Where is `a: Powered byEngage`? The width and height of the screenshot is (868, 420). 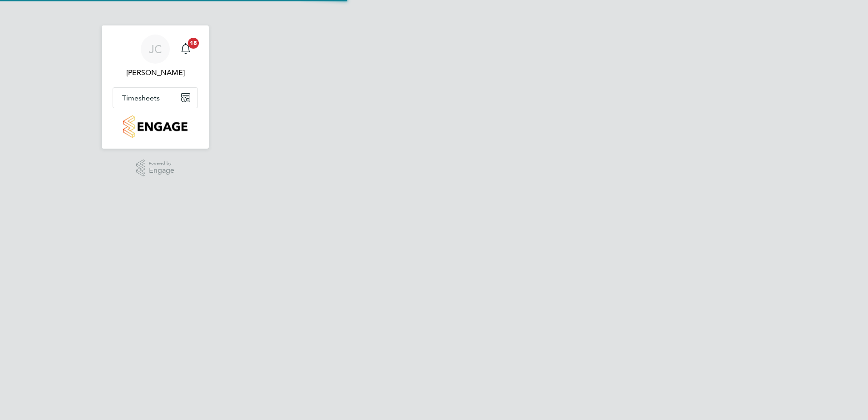 a: Powered byEngage is located at coordinates (155, 168).